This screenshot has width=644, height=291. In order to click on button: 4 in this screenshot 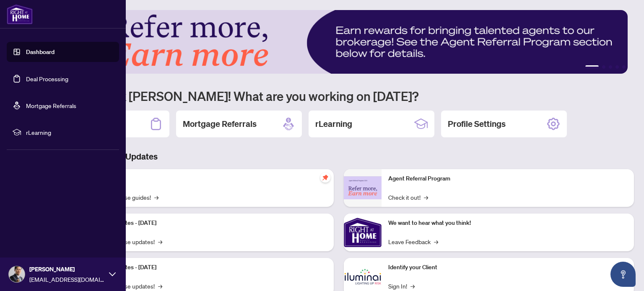, I will do `click(617, 67)`.